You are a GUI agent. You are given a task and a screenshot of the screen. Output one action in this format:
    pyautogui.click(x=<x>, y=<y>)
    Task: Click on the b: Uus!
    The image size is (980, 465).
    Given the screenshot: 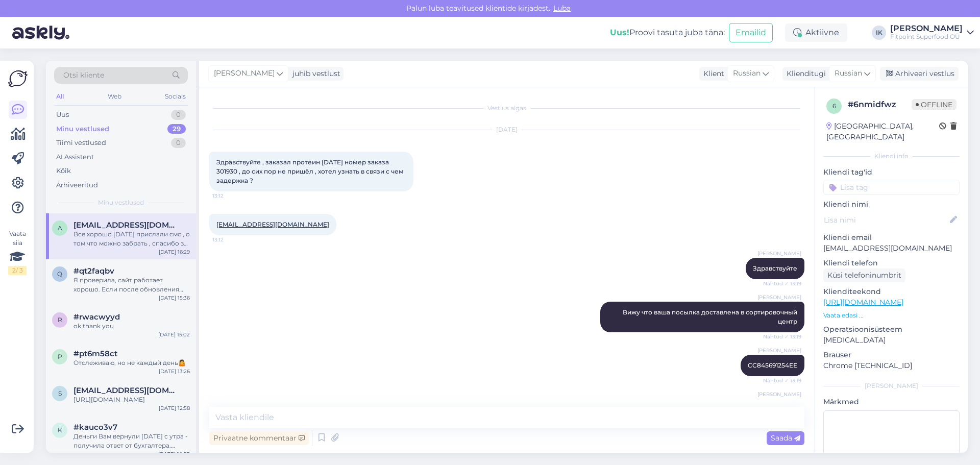 What is the action you would take?
    pyautogui.click(x=619, y=32)
    